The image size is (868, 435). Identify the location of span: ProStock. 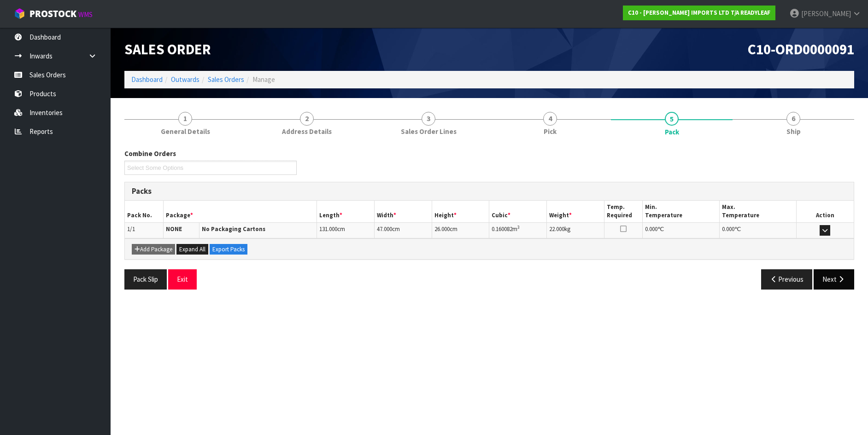
(53, 13).